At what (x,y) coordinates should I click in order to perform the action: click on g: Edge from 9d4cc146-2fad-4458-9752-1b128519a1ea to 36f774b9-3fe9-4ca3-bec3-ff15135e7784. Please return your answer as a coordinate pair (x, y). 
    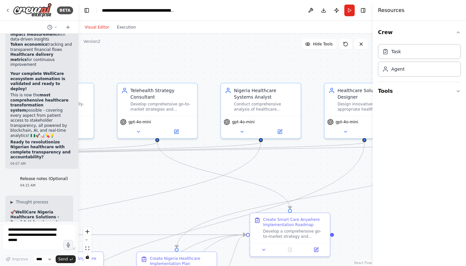
    Looking at the image, I should click on (224, 175).